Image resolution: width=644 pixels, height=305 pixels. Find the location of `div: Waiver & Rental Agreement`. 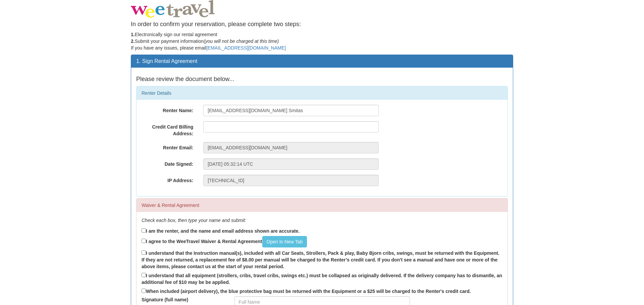

div: Waiver & Rental Agreement is located at coordinates (322, 205).